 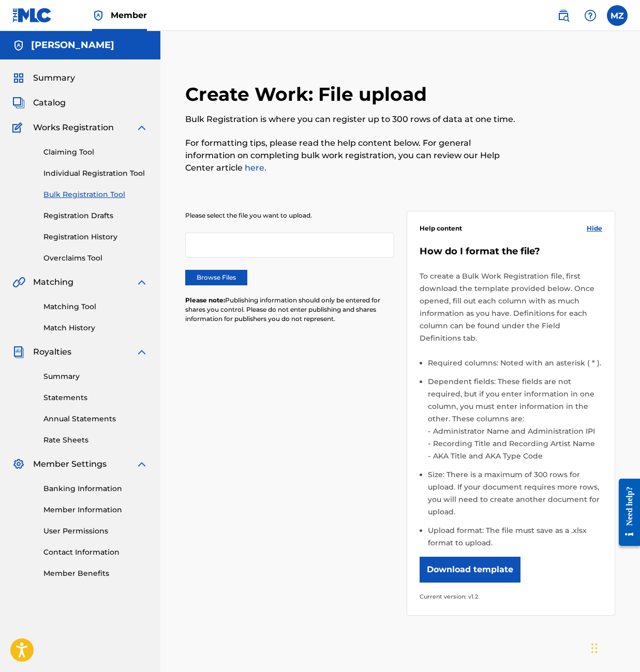 I want to click on a: Bulk Registration Tool, so click(x=95, y=195).